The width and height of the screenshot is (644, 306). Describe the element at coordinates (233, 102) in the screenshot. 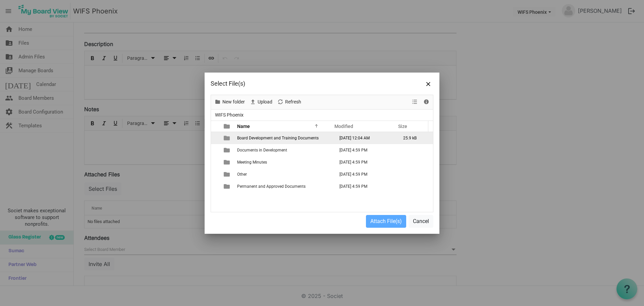

I see `span: New folder` at that location.